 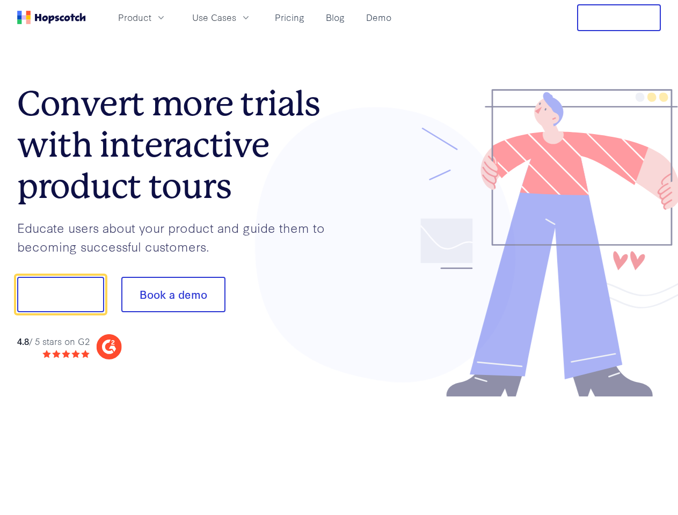 What do you see at coordinates (618, 18) in the screenshot?
I see `button: Free Trial` at bounding box center [618, 18].